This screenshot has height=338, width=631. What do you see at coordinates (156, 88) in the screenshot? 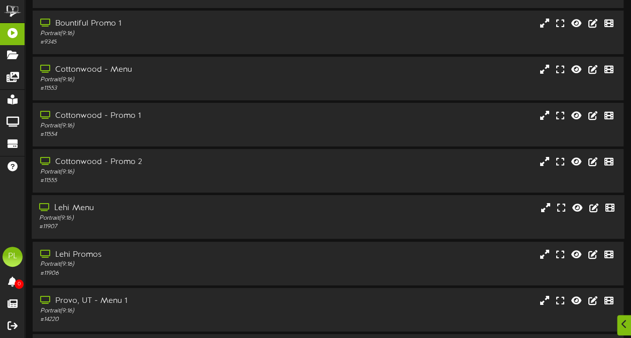
I see `div: # 11553` at bounding box center [156, 88].